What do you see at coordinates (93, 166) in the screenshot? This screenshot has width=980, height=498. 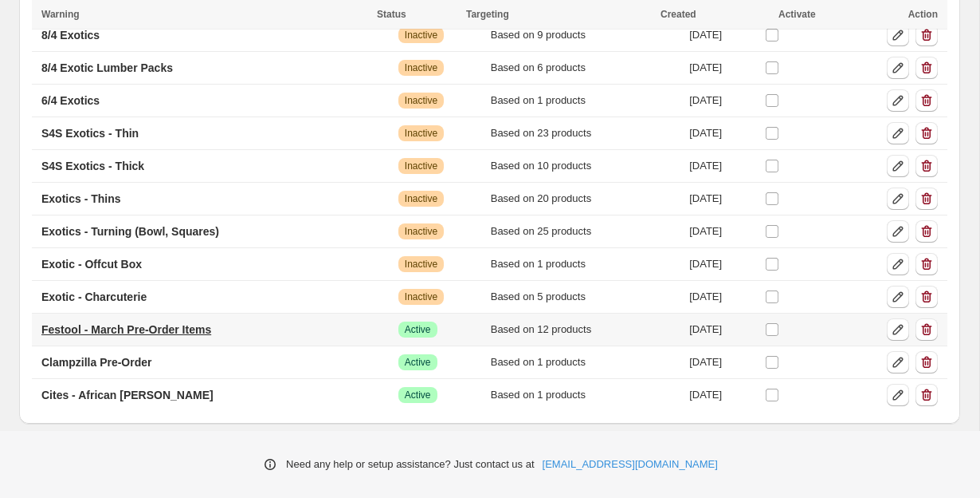 I see `a: S4S Exotics - Thick` at bounding box center [93, 166].